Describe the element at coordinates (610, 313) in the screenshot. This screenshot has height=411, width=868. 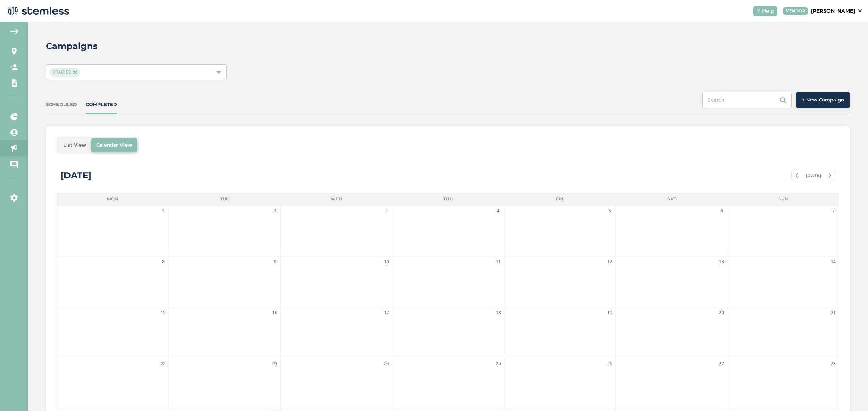
I see `span: 19` at that location.